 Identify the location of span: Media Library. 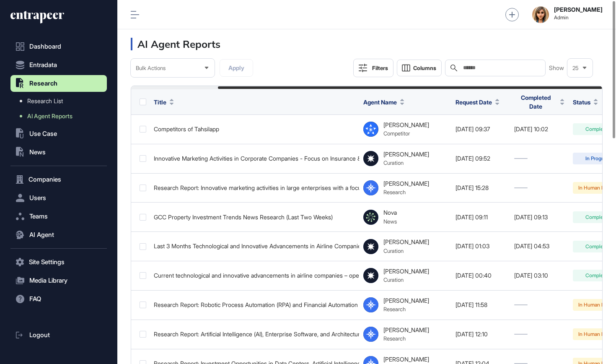
(48, 280).